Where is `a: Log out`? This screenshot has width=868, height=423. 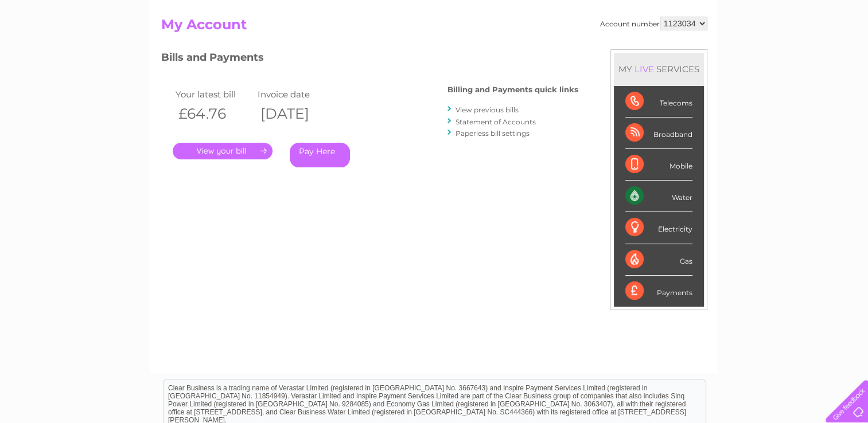
a: Log out is located at coordinates (844, 53).